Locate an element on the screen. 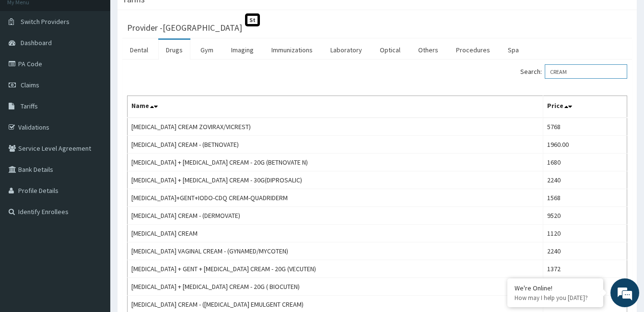 The width and height of the screenshot is (644, 312). p: How may I help you today? is located at coordinates (555, 297).